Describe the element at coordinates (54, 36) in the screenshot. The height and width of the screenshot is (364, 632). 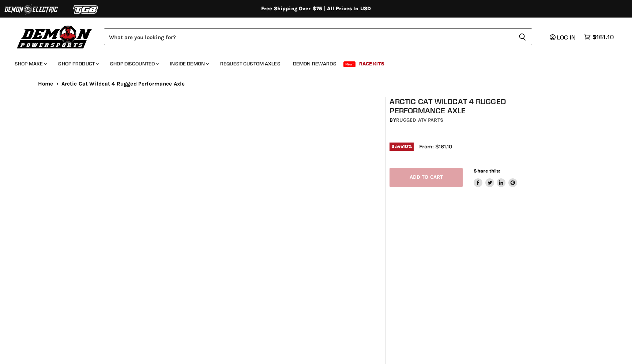
I see `img: Demon Powersports` at that location.